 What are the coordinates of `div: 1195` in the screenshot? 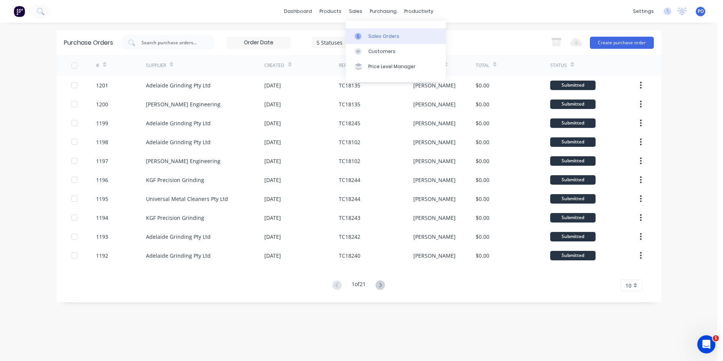 It's located at (102, 198).